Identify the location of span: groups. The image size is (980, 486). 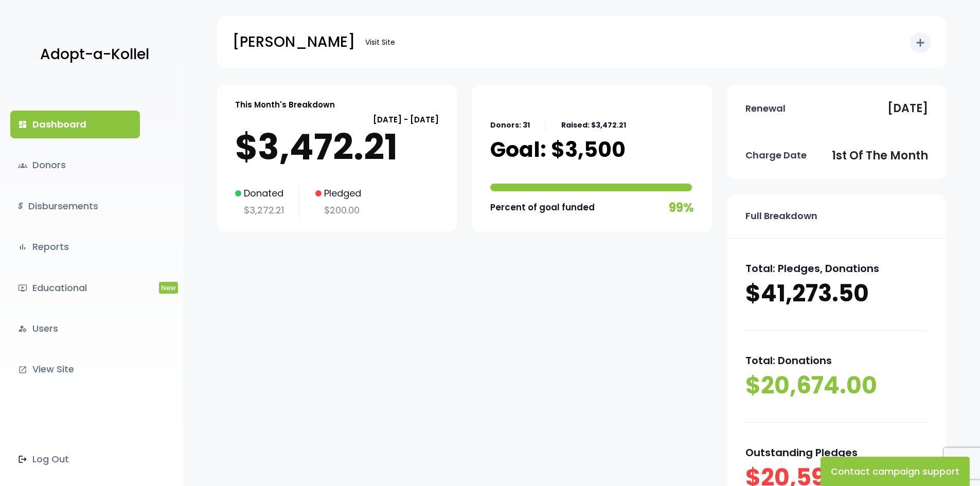
(22, 165).